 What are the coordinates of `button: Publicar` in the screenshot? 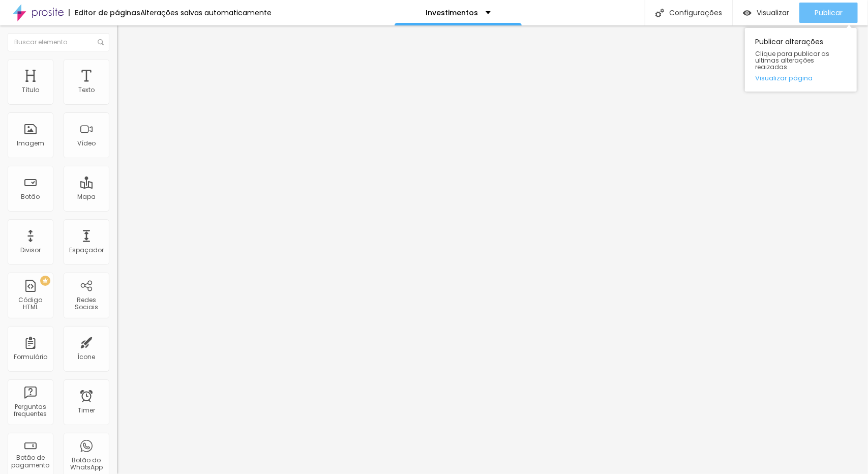 It's located at (828, 12).